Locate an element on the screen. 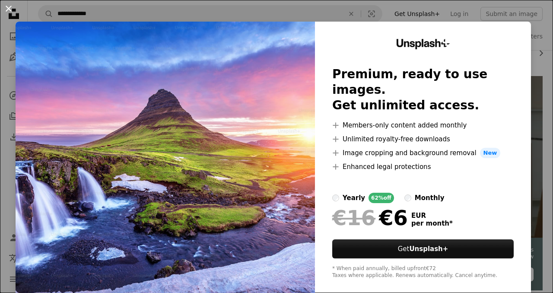 The height and width of the screenshot is (293, 553). div: monthly is located at coordinates (430, 198).